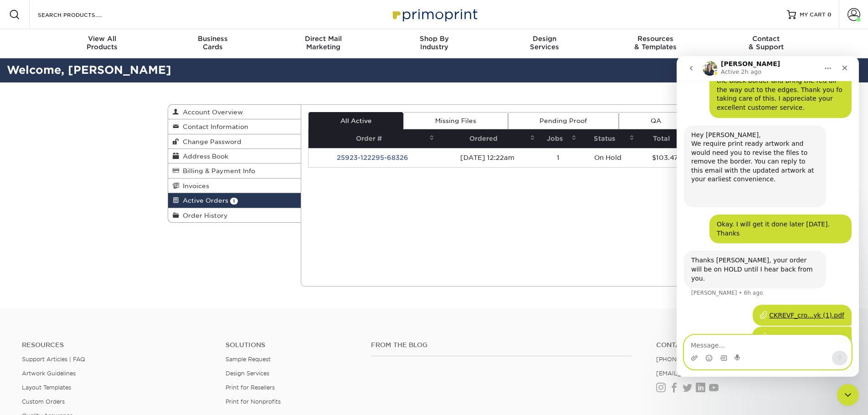 The width and height of the screenshot is (868, 415). What do you see at coordinates (168, 12) in the screenshot?
I see `div: Close` at bounding box center [168, 12].